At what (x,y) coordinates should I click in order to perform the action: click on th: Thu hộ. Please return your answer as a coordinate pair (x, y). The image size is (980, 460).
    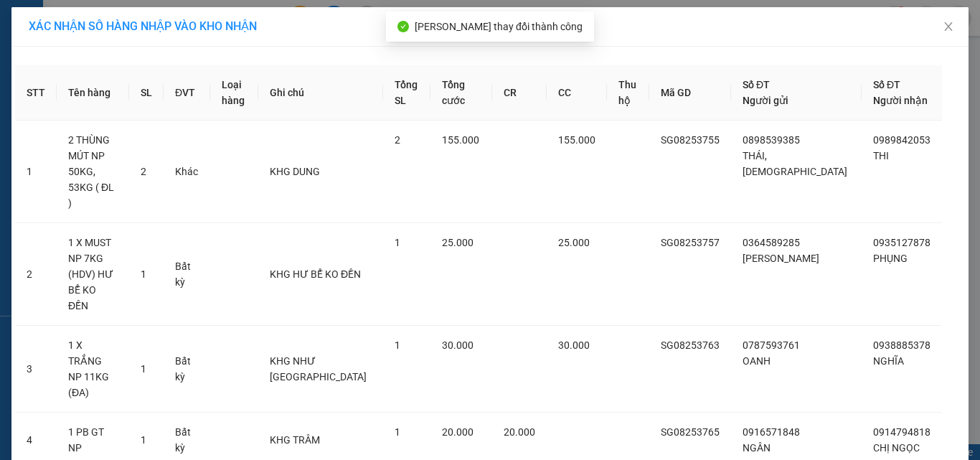
    Looking at the image, I should click on (627, 93).